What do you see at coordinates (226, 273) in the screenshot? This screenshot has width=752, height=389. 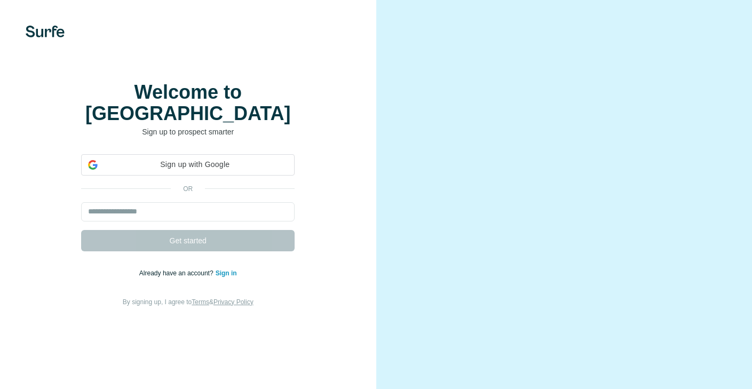 I see `a: Sign in` at bounding box center [226, 273].